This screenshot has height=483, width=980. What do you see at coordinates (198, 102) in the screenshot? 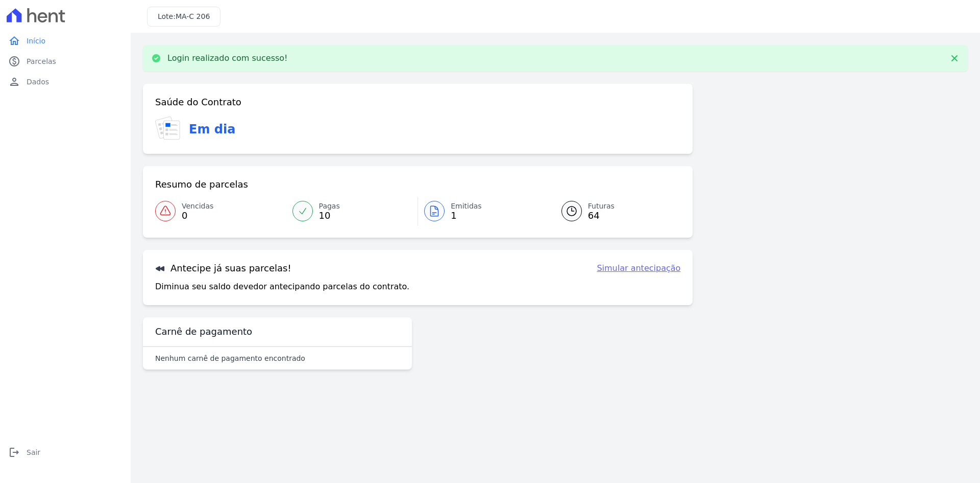
I see `h3: Saúde do Contrato` at bounding box center [198, 102].